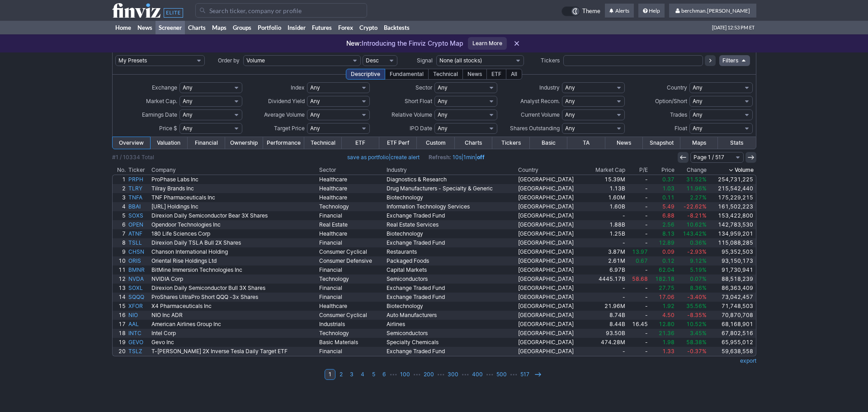 The height and width of the screenshot is (412, 868). What do you see at coordinates (692, 206) in the screenshot?
I see `a: -22.62%` at bounding box center [692, 206].